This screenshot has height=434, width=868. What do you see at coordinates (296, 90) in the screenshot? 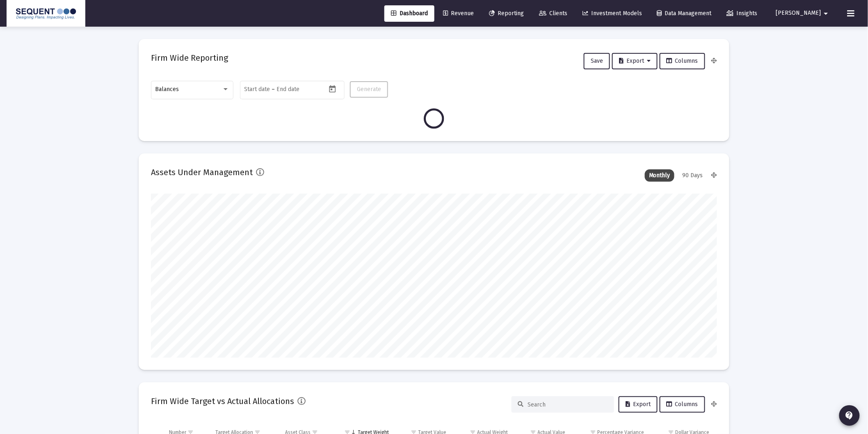
I see `input: End date` at bounding box center [296, 90].